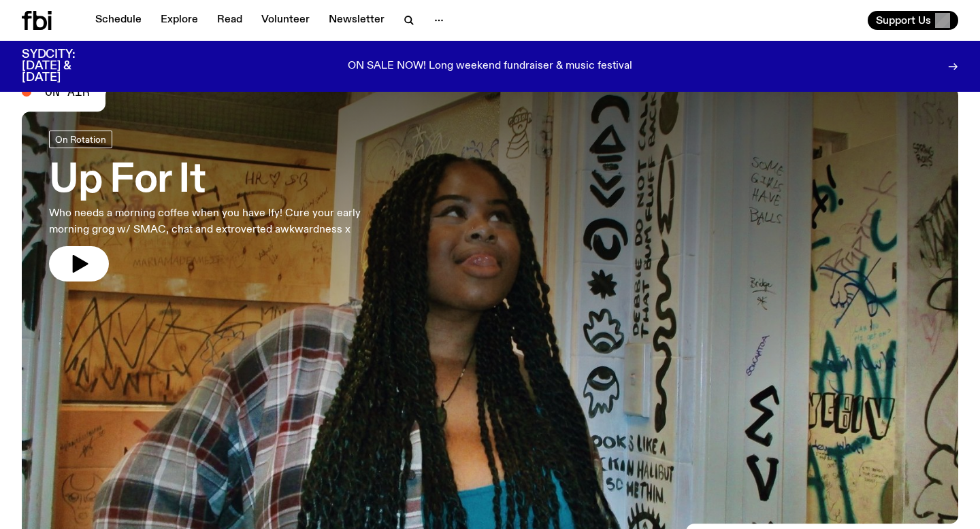 The image size is (980, 529). I want to click on a: Explore, so click(179, 21).